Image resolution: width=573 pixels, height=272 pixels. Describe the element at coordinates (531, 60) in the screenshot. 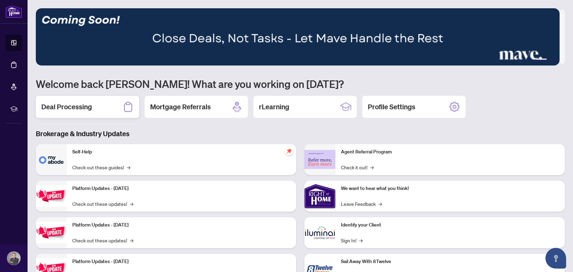

I see `button: 3` at that location.